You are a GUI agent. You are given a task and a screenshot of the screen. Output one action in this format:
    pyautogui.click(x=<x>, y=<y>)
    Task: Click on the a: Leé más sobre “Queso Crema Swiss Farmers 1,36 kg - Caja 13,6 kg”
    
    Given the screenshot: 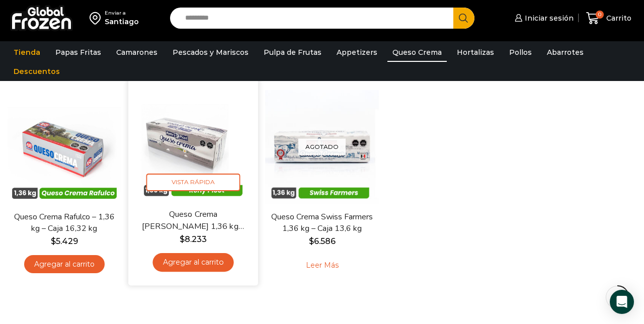 What is the action you would take?
    pyautogui.click(x=322, y=266)
    